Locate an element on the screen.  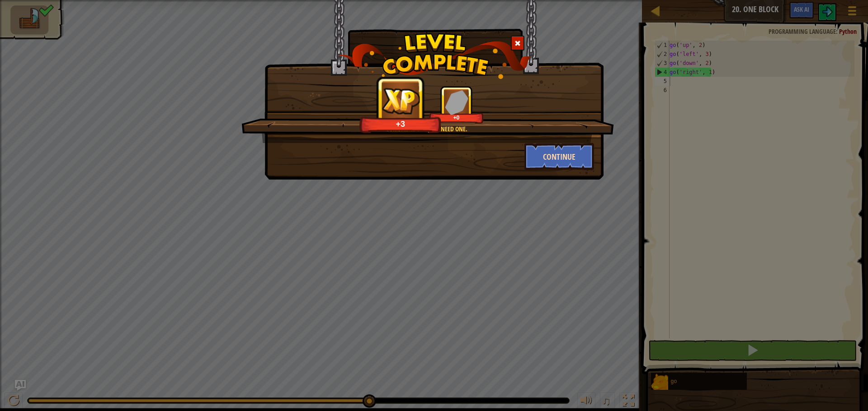
img: level_complete.png is located at coordinates (434, 56).